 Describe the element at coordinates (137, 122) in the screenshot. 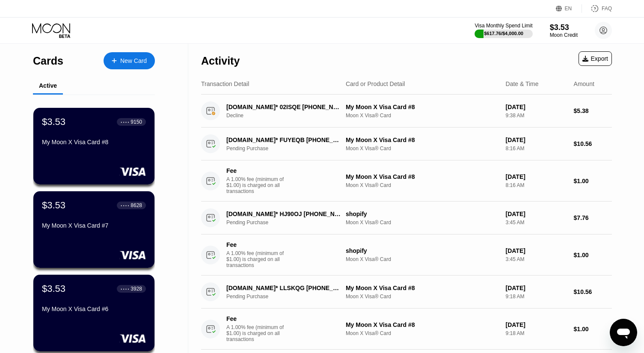

I see `div: 9150` at that location.